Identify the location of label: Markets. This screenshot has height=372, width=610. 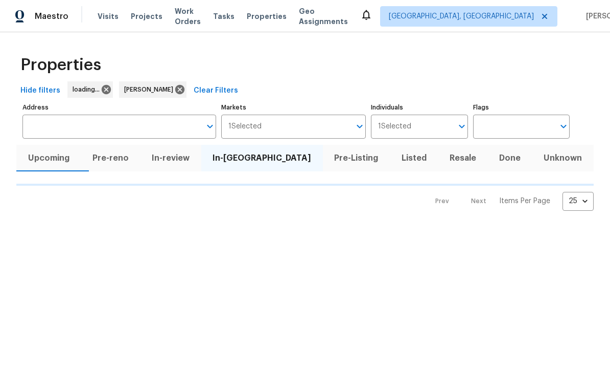
(294, 107).